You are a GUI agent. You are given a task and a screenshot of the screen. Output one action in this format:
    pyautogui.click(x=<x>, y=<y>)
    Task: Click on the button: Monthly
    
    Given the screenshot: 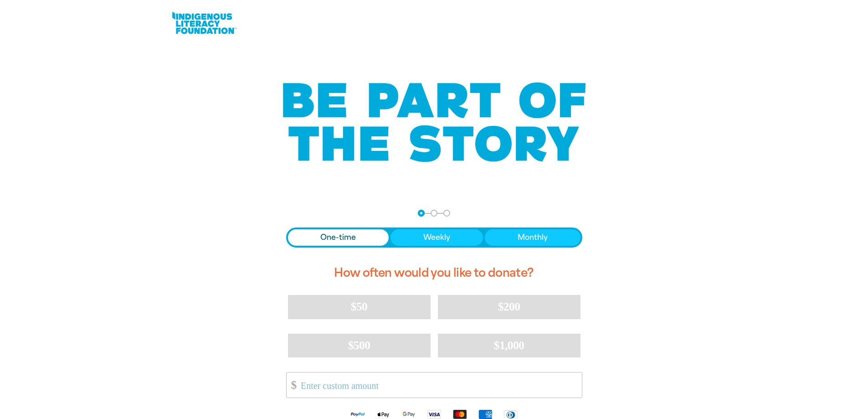 What is the action you would take?
    pyautogui.click(x=533, y=237)
    